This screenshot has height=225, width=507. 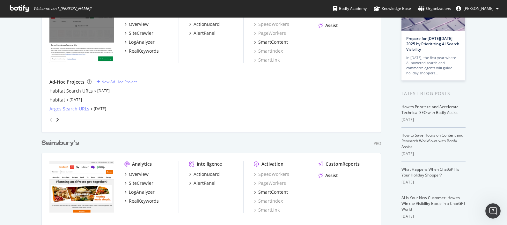 What do you see at coordinates (350, 9) in the screenshot?
I see `div: Botify Academy` at bounding box center [350, 9].